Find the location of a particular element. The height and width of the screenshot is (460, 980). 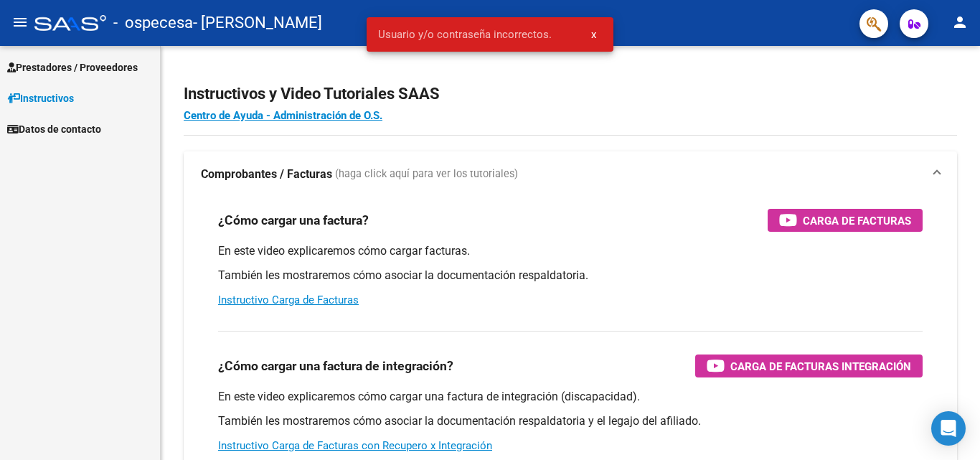

button: x is located at coordinates (593, 34).